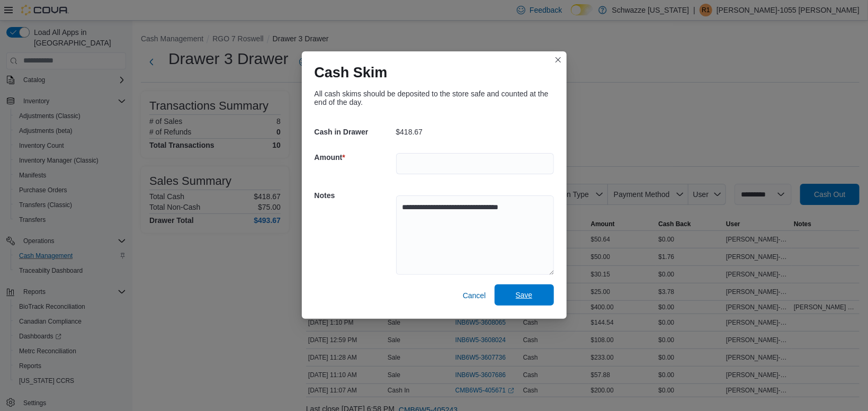 This screenshot has width=868, height=411. What do you see at coordinates (525, 295) in the screenshot?
I see `span: Save` at bounding box center [525, 295].